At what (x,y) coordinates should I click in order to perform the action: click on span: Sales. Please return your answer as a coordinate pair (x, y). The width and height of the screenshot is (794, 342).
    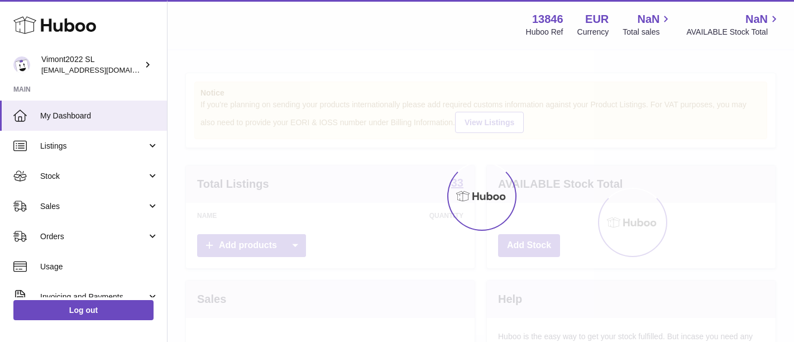
    Looking at the image, I should click on (93, 206).